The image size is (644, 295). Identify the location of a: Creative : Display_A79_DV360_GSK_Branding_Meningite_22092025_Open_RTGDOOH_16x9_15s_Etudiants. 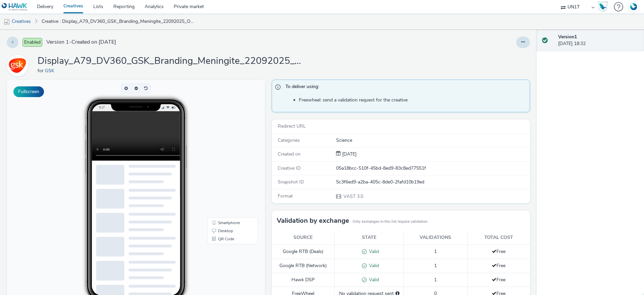
(119, 22).